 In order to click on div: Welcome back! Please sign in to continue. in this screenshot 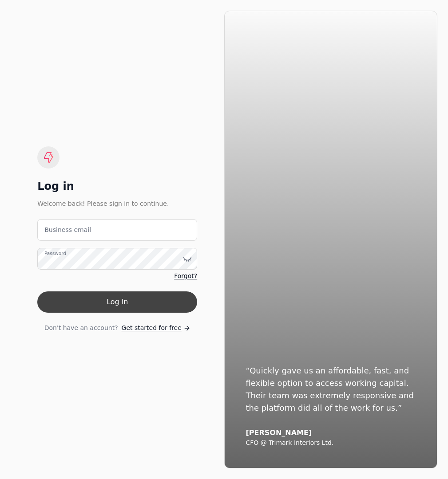, I will do `click(117, 204)`.